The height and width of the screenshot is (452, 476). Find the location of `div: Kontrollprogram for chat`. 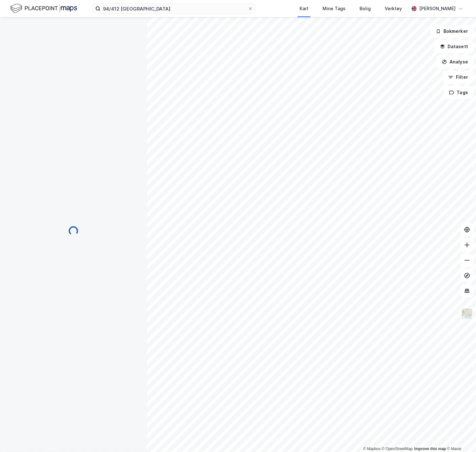

div: Kontrollprogram for chat is located at coordinates (460, 436).